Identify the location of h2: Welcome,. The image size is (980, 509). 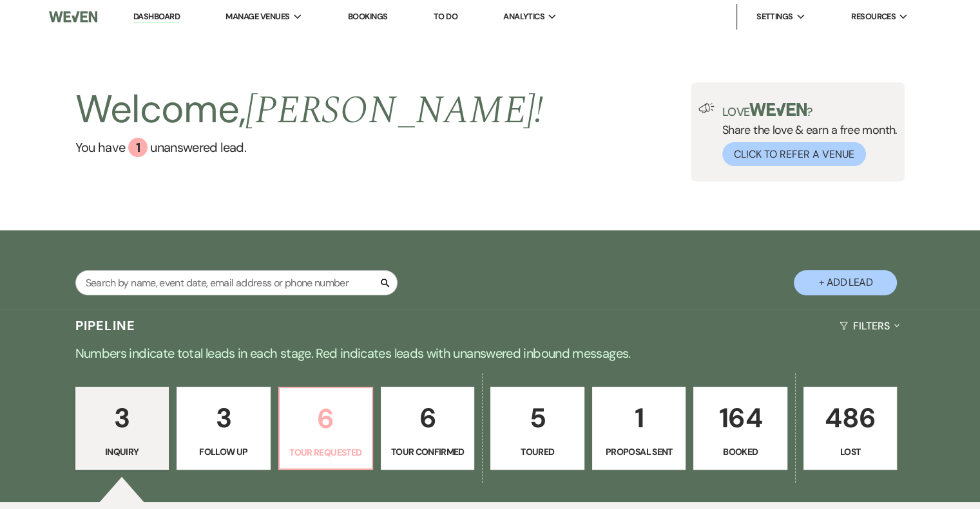
(310, 110).